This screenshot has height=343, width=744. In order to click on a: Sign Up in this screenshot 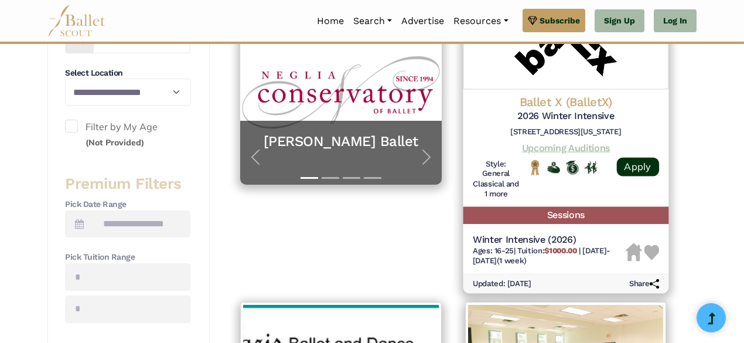, I will do `click(619, 21)`.